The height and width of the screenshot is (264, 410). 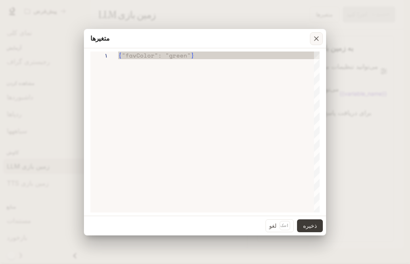 I want to click on font: ذخیره, so click(x=310, y=226).